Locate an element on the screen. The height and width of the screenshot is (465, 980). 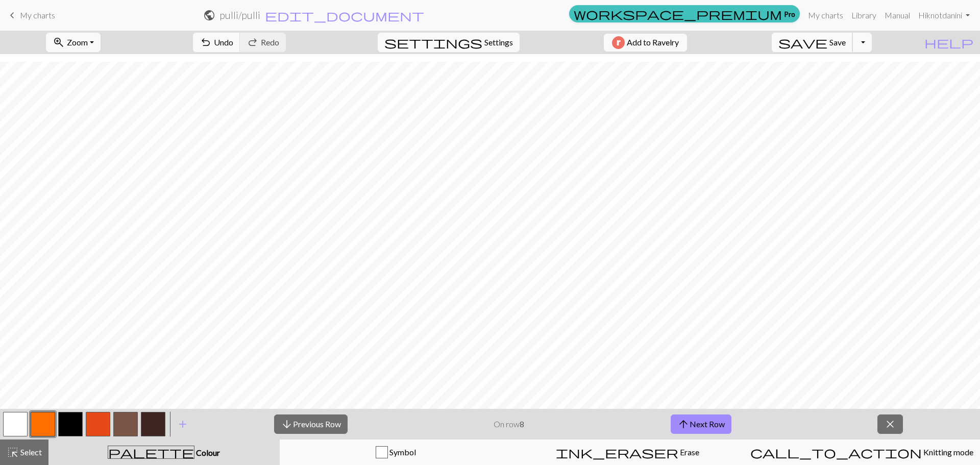
i: Settings is located at coordinates (433, 42).